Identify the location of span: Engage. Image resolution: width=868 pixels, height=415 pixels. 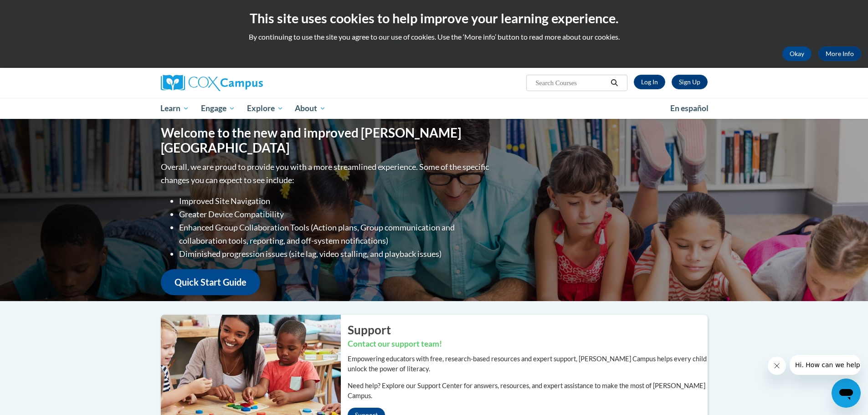
(218, 108).